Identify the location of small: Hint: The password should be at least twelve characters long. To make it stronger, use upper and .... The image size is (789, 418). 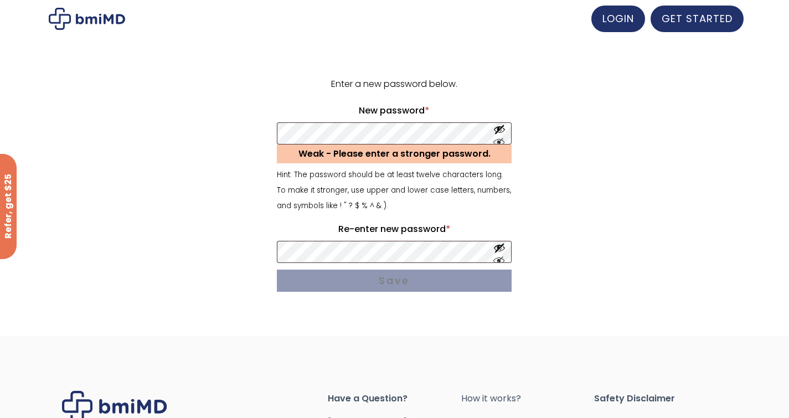
(394, 191).